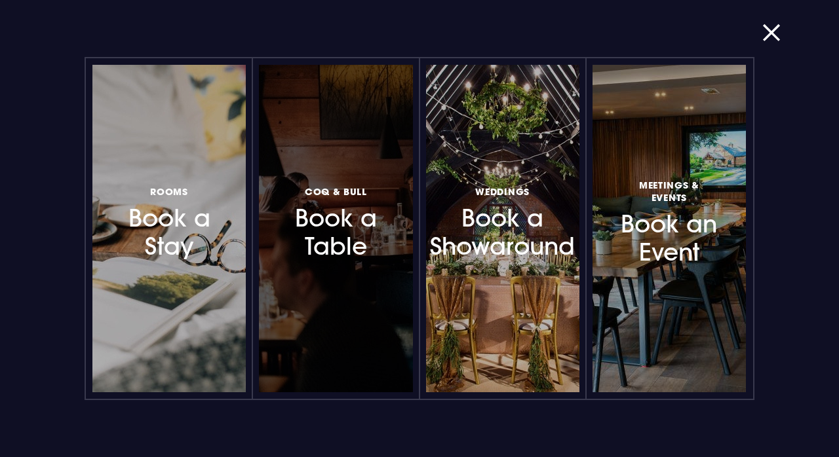  What do you see at coordinates (502, 191) in the screenshot?
I see `span: Weddings` at bounding box center [502, 191].